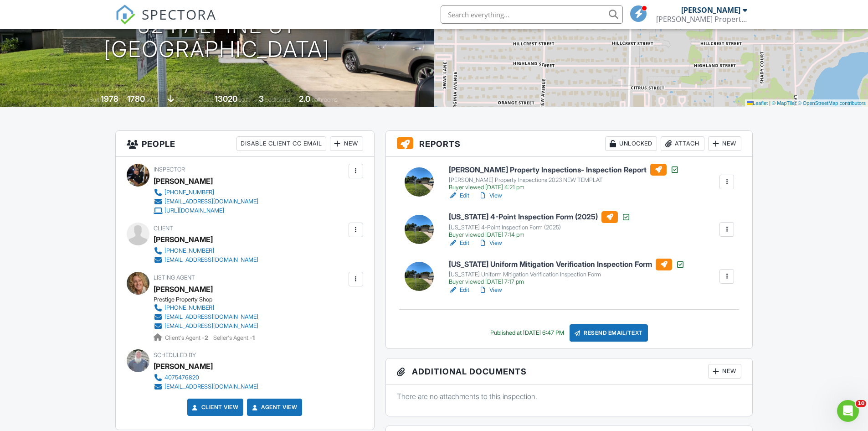  I want to click on div: 2.0, so click(304, 99).